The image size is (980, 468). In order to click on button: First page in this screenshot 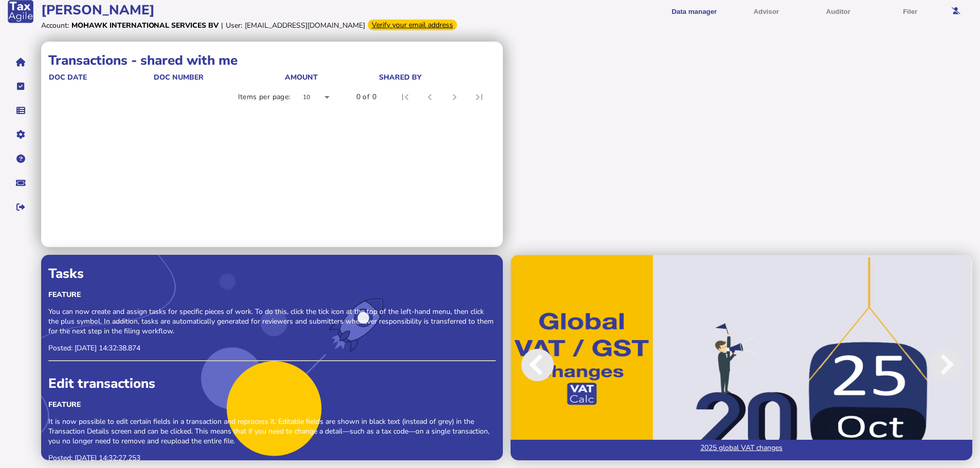, I will do `click(405, 97)`.